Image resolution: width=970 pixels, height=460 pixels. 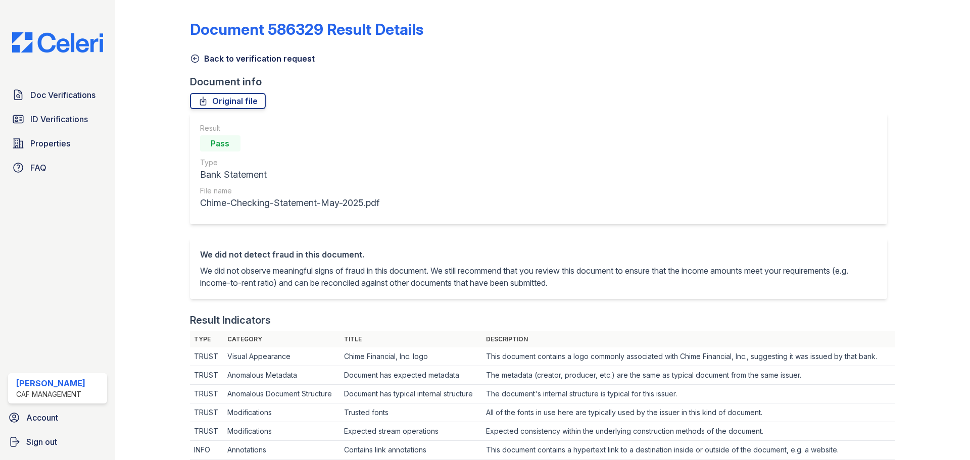 What do you see at coordinates (50, 144) in the screenshot?
I see `span: Properties` at bounding box center [50, 144].